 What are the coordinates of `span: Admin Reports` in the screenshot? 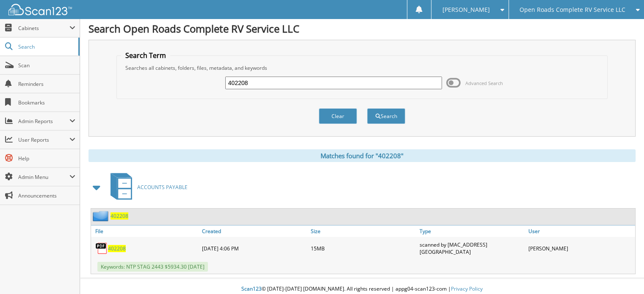 It's located at (44, 121).